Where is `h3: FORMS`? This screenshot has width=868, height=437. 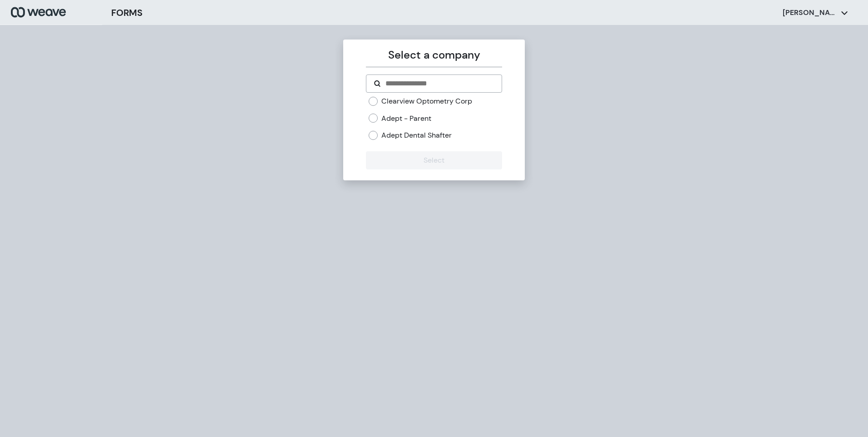 h3: FORMS is located at coordinates (127, 13).